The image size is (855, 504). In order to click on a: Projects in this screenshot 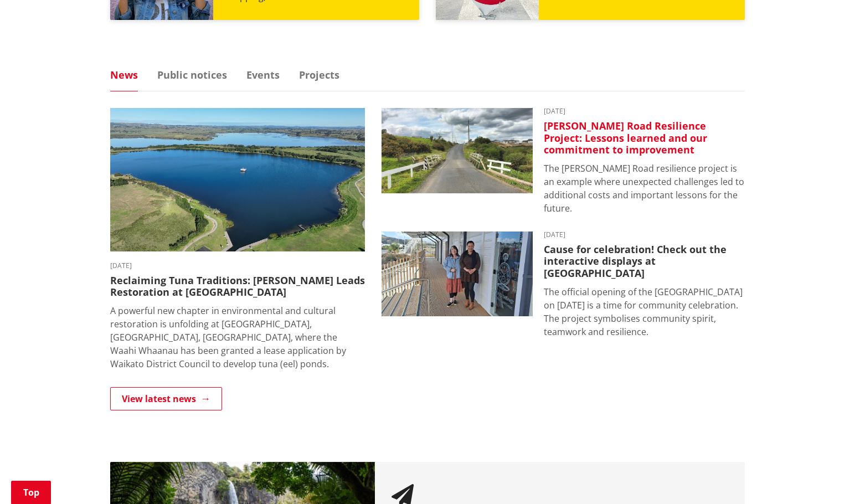, I will do `click(319, 75)`.